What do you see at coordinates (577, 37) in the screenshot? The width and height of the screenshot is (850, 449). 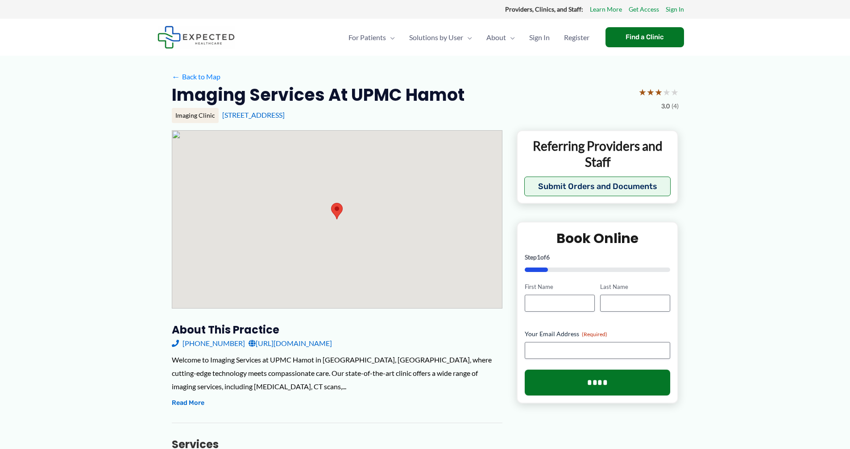 I see `span: Register` at bounding box center [577, 37].